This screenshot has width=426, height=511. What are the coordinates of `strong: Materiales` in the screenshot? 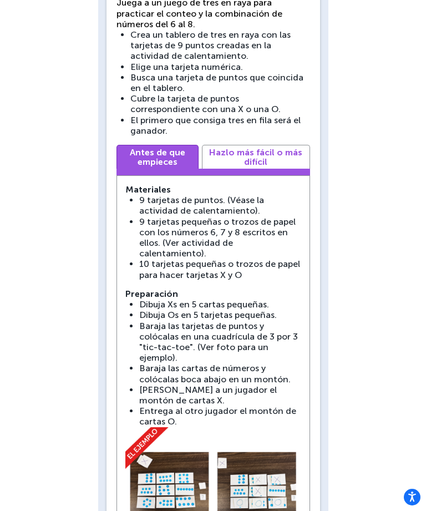 It's located at (213, 189).